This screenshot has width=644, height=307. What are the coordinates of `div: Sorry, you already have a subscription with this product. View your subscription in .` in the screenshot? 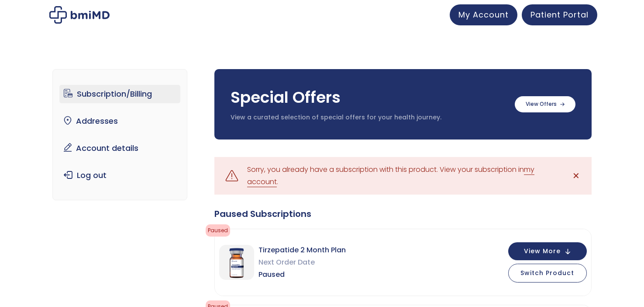 It's located at (403, 176).